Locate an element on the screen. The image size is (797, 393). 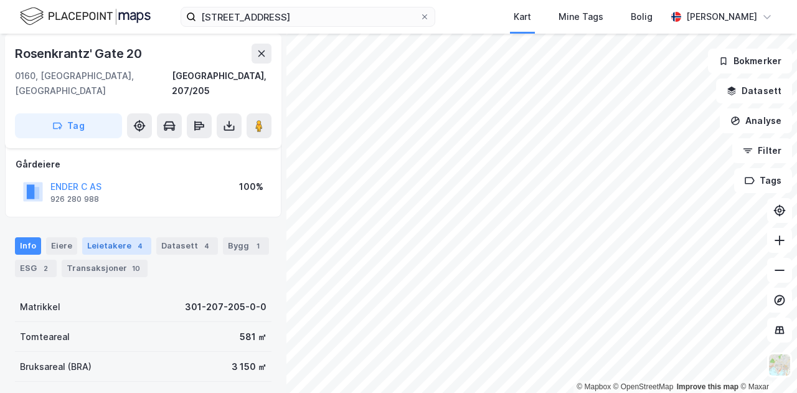
div: 926 280 988 is located at coordinates (75, 199).